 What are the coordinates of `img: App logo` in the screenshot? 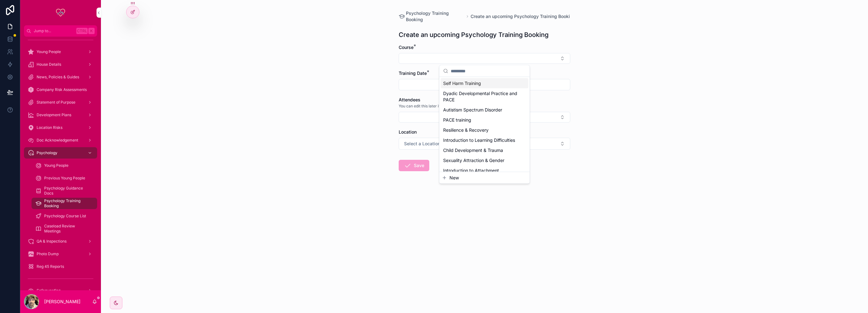 It's located at (60, 13).